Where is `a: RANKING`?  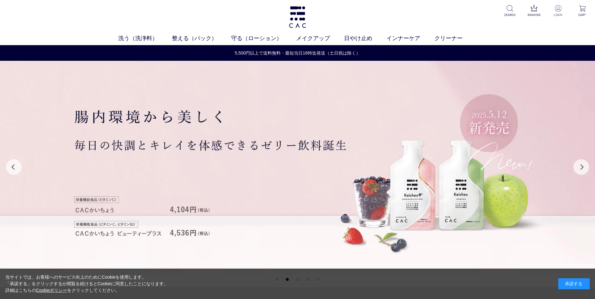 a: RANKING is located at coordinates (534, 11).